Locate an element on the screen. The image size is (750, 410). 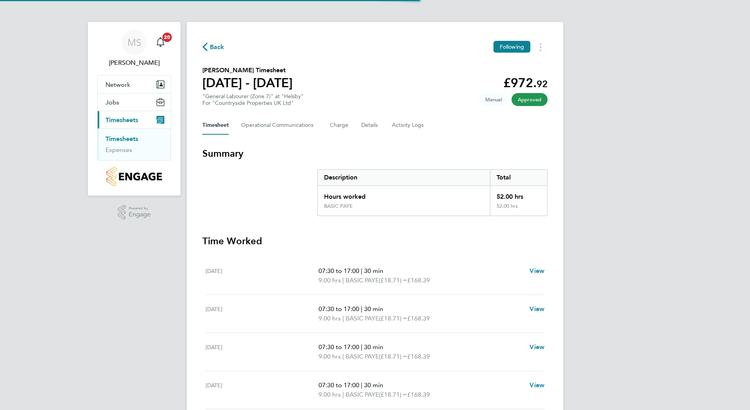
button: Activity Logs is located at coordinates (408, 125).